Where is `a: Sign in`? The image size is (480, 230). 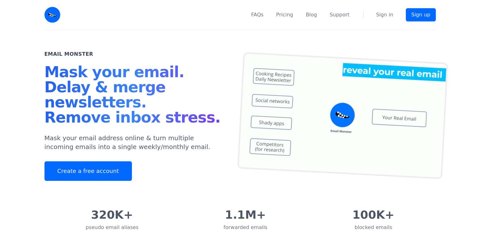 a: Sign in is located at coordinates (385, 15).